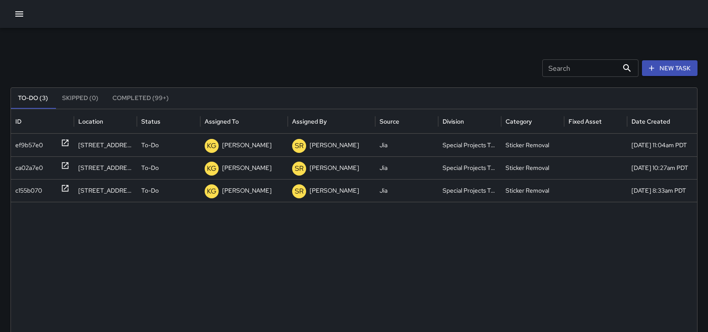  What do you see at coordinates (140, 98) in the screenshot?
I see `button: Completed (99+)` at bounding box center [140, 98].